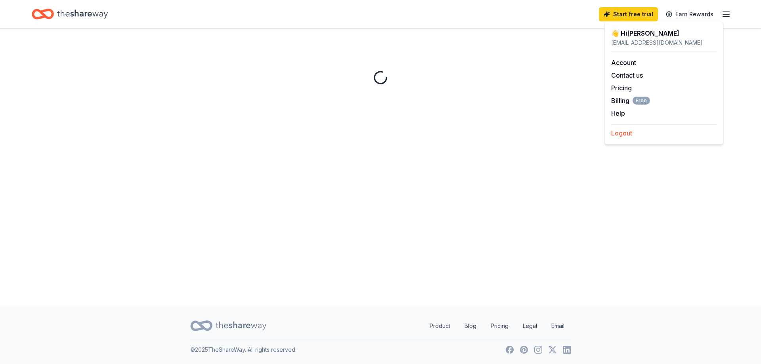 The width and height of the screenshot is (761, 364). I want to click on a: Email, so click(557, 326).